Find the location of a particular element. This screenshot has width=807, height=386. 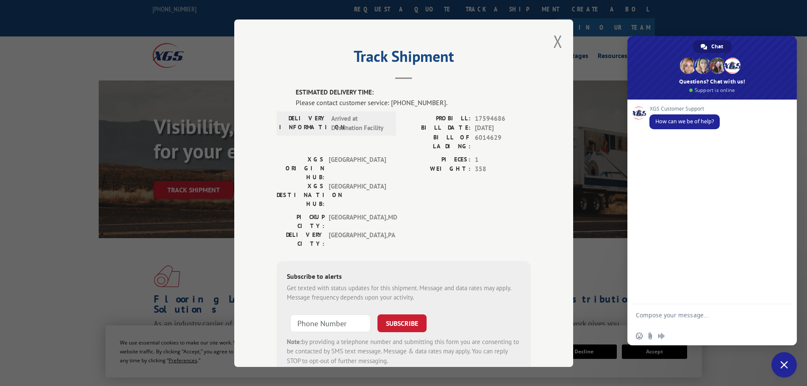

label: PIECES: is located at coordinates (437, 159).